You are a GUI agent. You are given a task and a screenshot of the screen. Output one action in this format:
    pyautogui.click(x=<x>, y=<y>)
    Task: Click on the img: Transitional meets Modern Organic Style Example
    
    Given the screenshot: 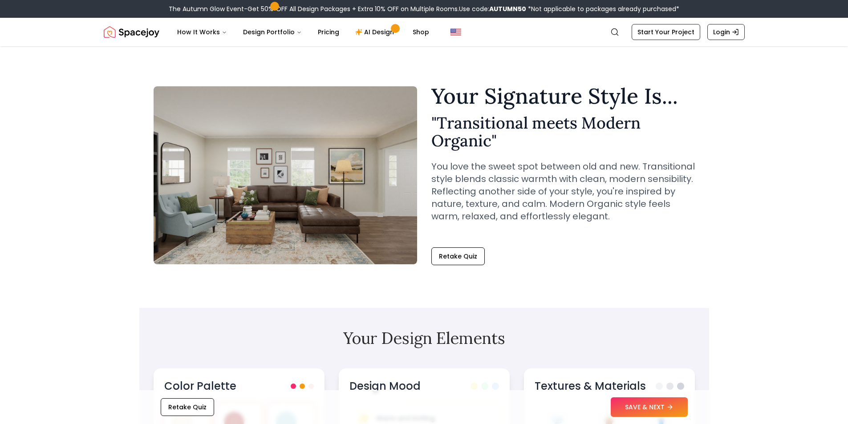 What is the action you would take?
    pyautogui.click(x=285, y=175)
    